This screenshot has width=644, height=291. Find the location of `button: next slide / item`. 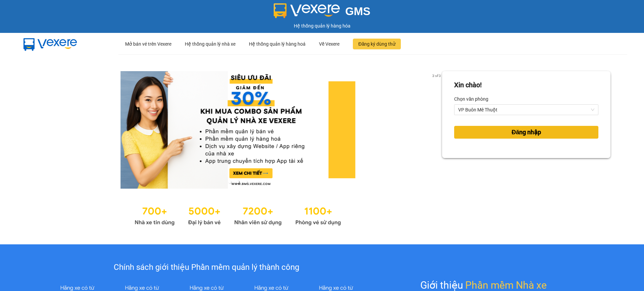

button: next slide / item is located at coordinates (438, 130).